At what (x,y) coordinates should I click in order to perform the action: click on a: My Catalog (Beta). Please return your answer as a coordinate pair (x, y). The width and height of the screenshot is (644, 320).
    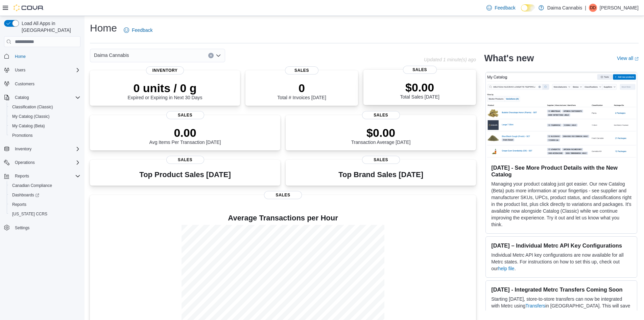
    Looking at the image, I should click on (28, 126).